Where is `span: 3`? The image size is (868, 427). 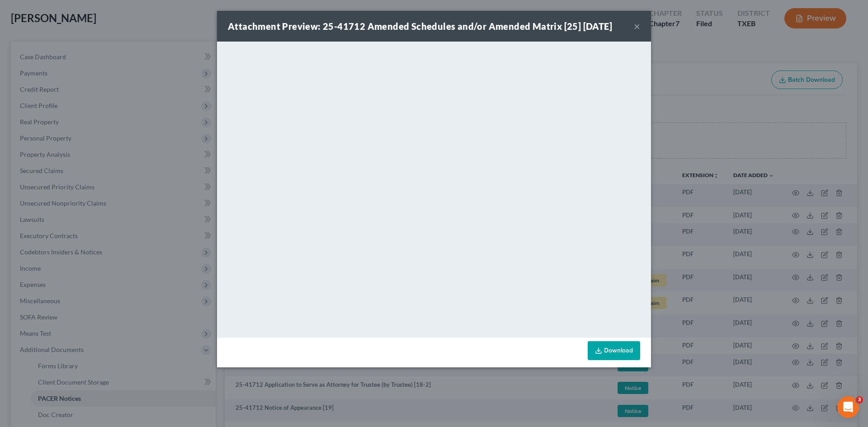 span: 3 is located at coordinates (859, 400).